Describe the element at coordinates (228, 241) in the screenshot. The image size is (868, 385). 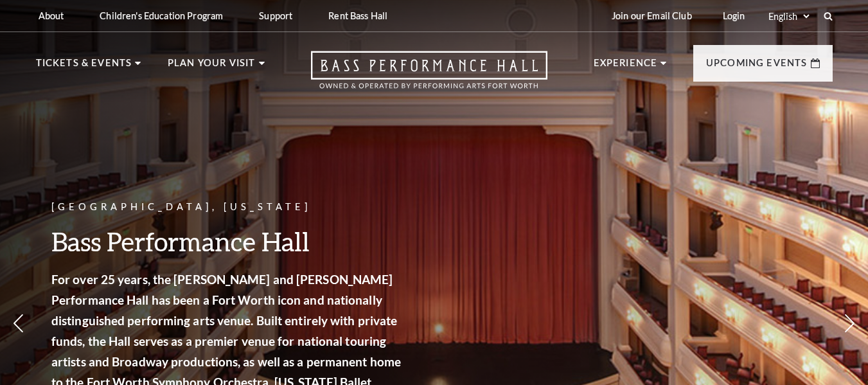
I see `h3: Bass Performance Hall` at that location.